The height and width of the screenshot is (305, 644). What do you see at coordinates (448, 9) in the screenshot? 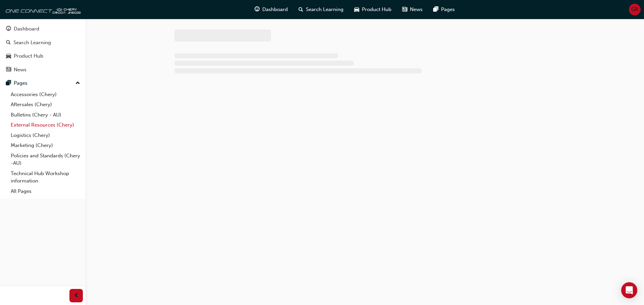
I see `span: Pages` at bounding box center [448, 9].